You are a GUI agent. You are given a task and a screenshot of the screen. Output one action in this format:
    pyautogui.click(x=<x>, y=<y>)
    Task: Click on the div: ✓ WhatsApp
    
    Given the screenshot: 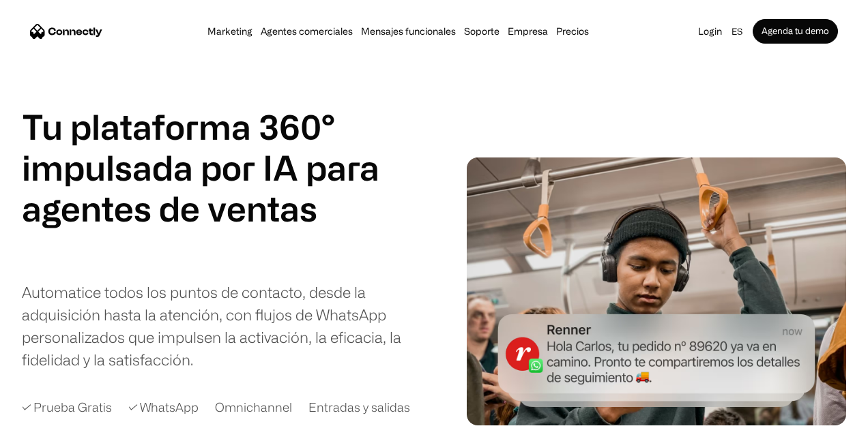 What is the action you would take?
    pyautogui.click(x=163, y=407)
    